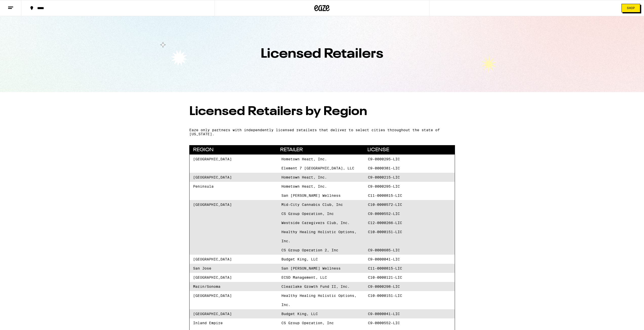 This screenshot has width=644, height=330. I want to click on span: ECSD Management, LLC, so click(323, 277).